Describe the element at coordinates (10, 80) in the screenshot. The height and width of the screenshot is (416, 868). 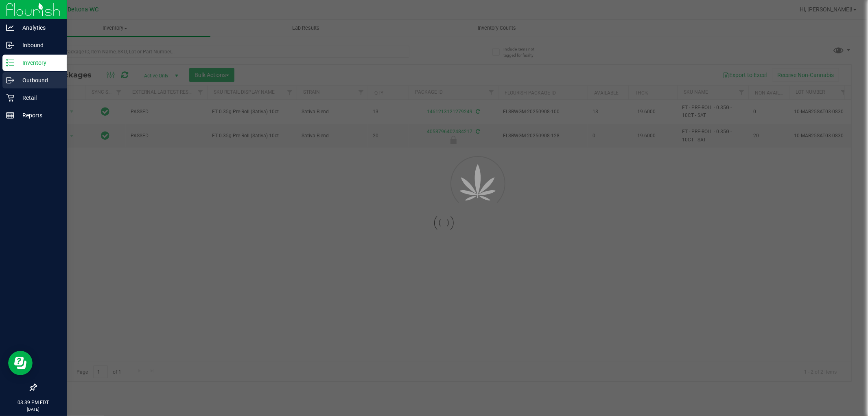
I see `inline-svg: Outbound` at that location.